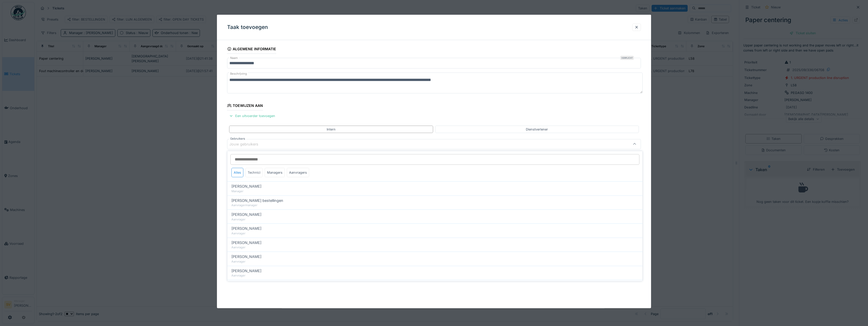 Image resolution: width=868 pixels, height=326 pixels. What do you see at coordinates (245, 106) in the screenshot?
I see `div: Toewijzen aan` at bounding box center [245, 106].